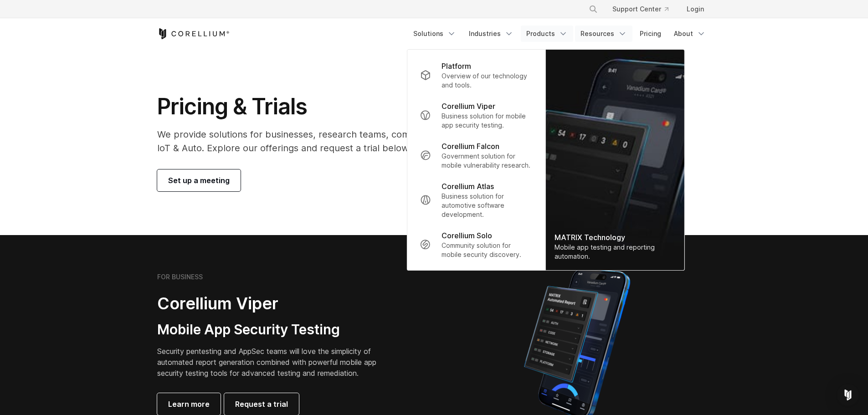 The width and height of the screenshot is (868, 415). Describe the element at coordinates (470, 146) in the screenshot. I see `p: Corellium Falcon` at that location.